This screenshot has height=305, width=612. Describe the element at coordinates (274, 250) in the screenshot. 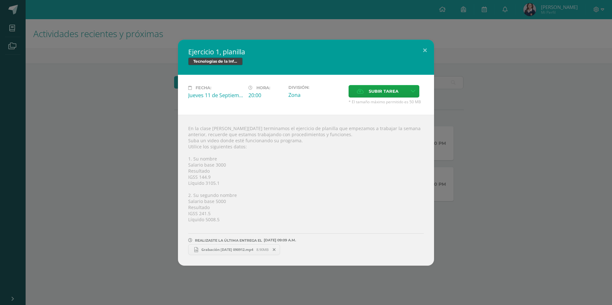

I see `span: Remover entrega` at that location.